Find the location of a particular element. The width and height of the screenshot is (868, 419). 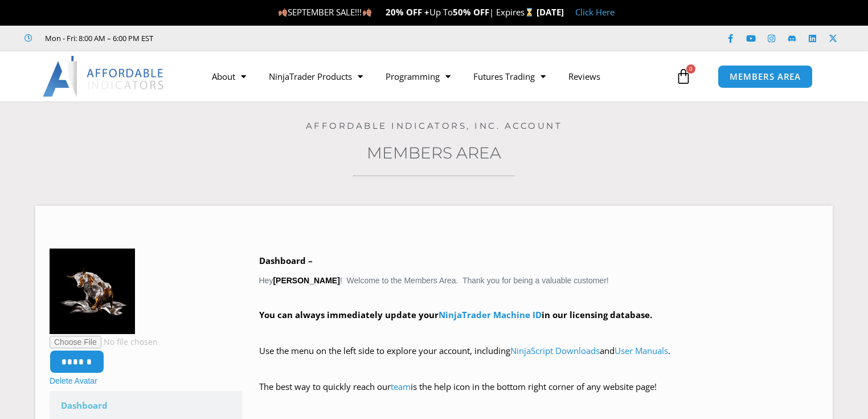

nav: Menu is located at coordinates (437, 76).